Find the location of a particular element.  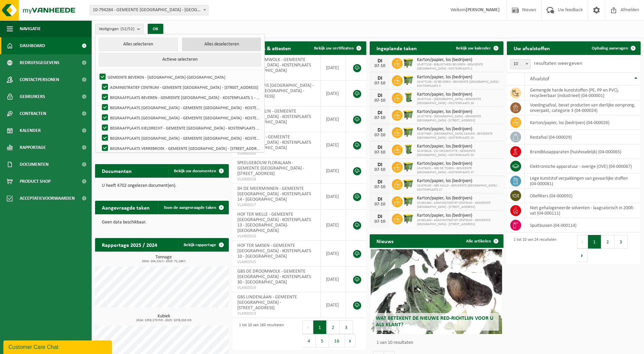

span: Ophaling aanvragen is located at coordinates (610, 48).